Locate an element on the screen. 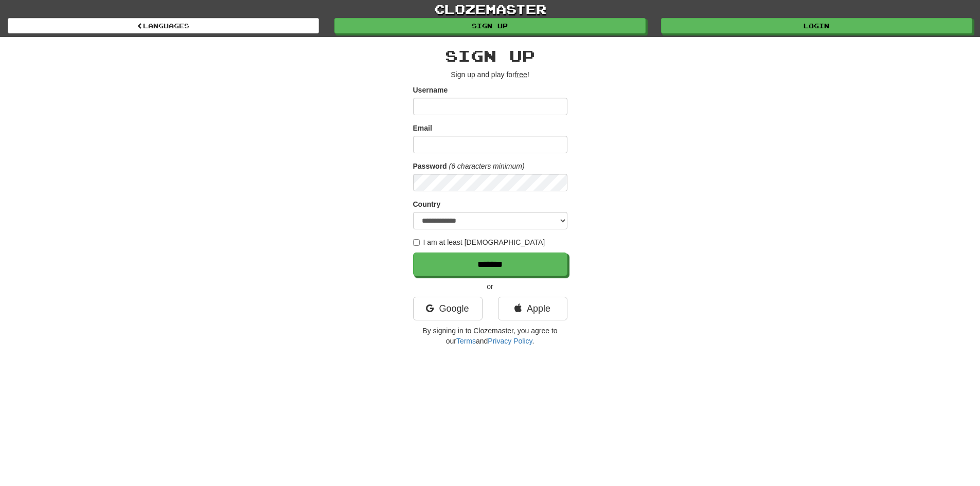 Image resolution: width=980 pixels, height=486 pixels. em: (6 characters minimum) is located at coordinates (487, 166).